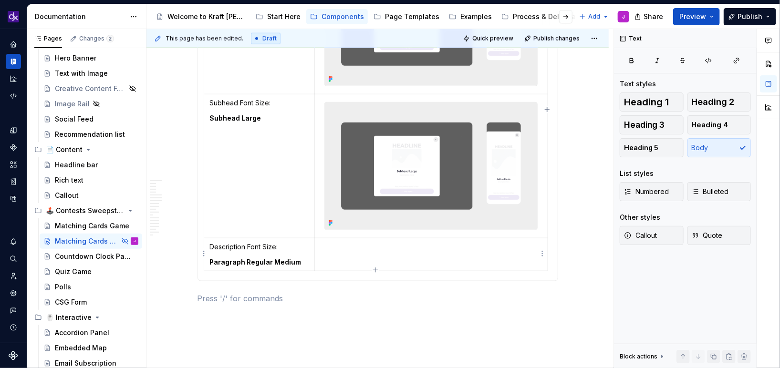  What do you see at coordinates (48, 39) in the screenshot?
I see `div: Pages` at bounding box center [48, 39].